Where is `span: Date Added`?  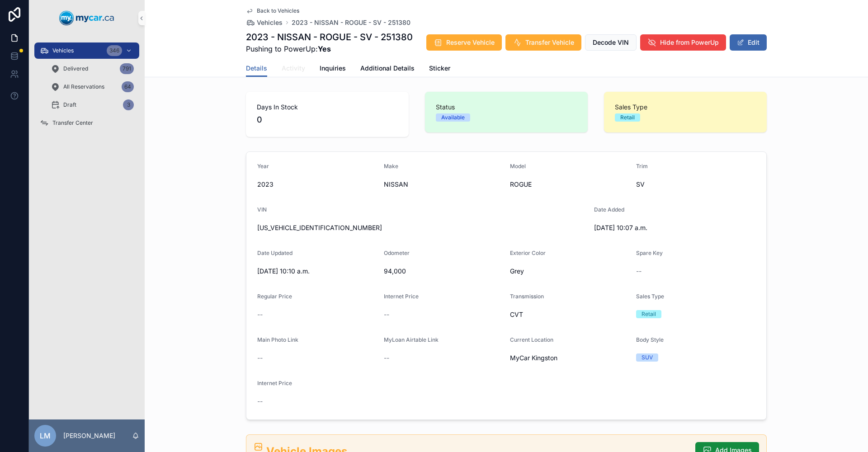
span: Date Added is located at coordinates (609, 209).